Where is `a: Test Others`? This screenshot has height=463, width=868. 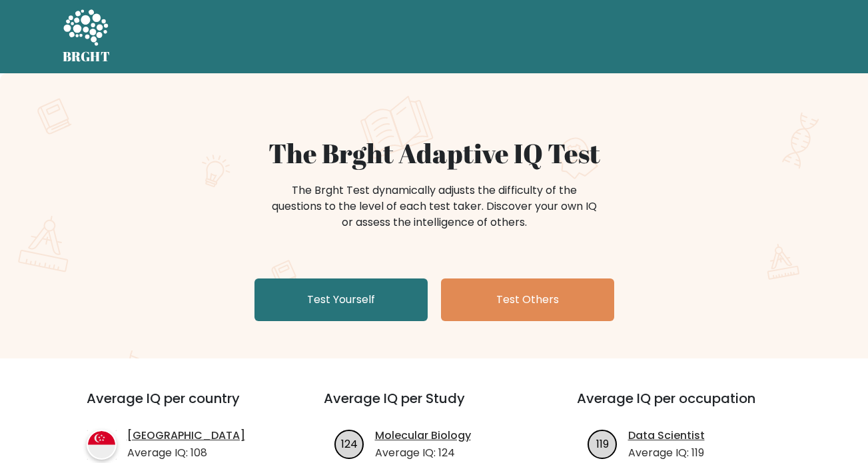
a: Test Others is located at coordinates (528, 300).